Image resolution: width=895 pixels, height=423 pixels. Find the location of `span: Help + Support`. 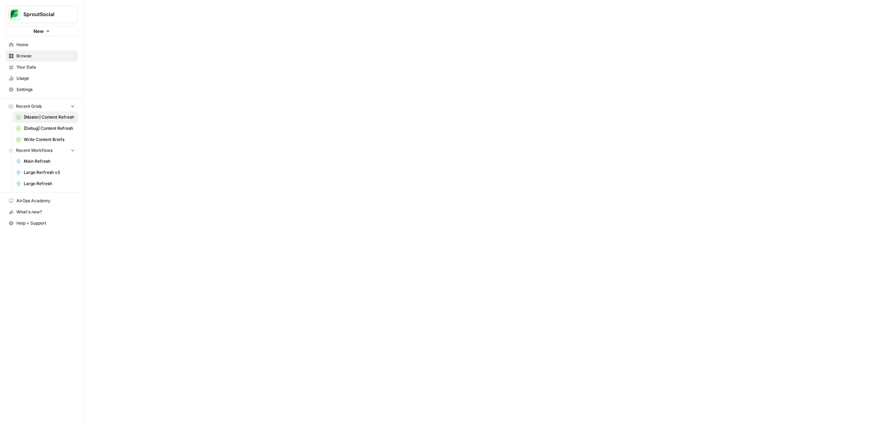

span: Help + Support is located at coordinates (45, 223).